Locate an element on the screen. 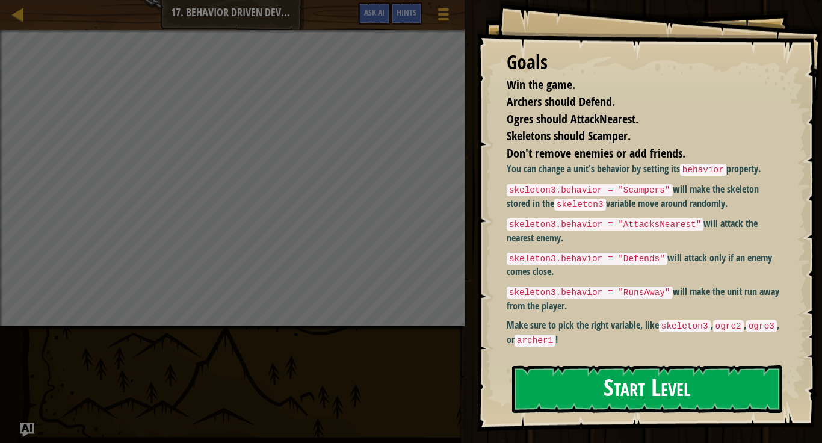 The height and width of the screenshot is (443, 822). li: Skeletons should Scamper. is located at coordinates (634, 136).